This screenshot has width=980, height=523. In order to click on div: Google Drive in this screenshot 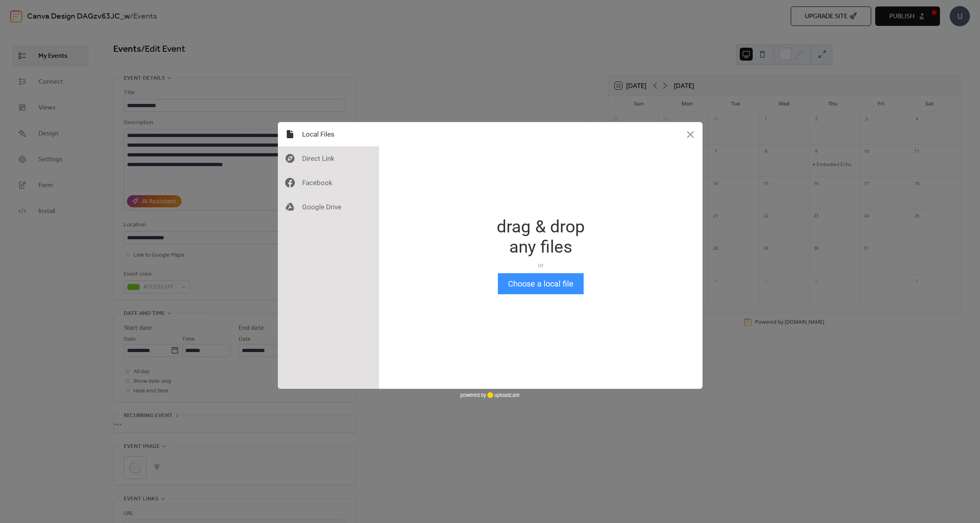, I will do `click(328, 207)`.